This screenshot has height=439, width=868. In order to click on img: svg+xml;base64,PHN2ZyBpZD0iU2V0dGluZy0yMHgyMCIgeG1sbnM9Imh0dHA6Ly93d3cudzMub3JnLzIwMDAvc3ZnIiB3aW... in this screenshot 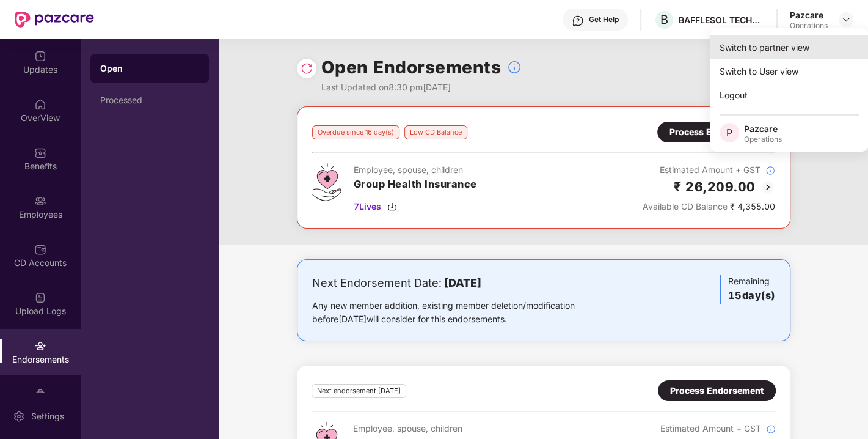, I will do `click(19, 416)`.